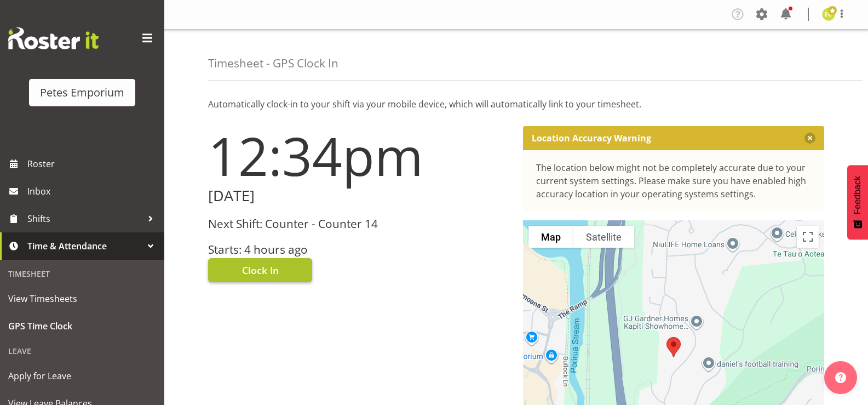 The width and height of the screenshot is (868, 405). I want to click on span: GPS Time Clock, so click(82, 326).